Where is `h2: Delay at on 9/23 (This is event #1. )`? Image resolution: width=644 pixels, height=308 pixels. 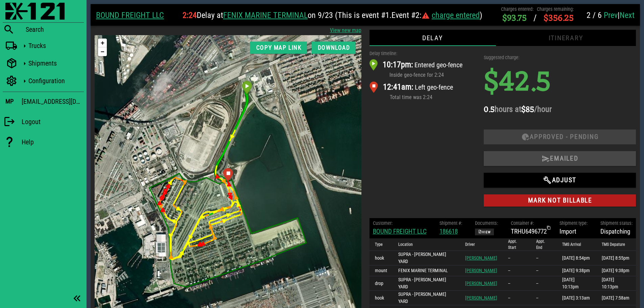
h2: Delay at on 9/23 (This is event #1. ) is located at coordinates (332, 15).